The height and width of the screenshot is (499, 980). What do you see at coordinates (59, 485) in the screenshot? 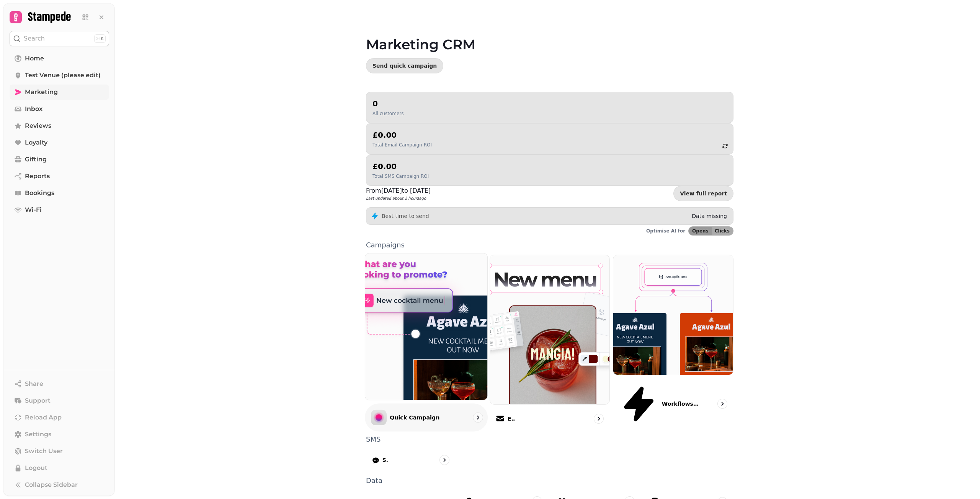
I see `button: Collapse Sidebar` at bounding box center [59, 485].